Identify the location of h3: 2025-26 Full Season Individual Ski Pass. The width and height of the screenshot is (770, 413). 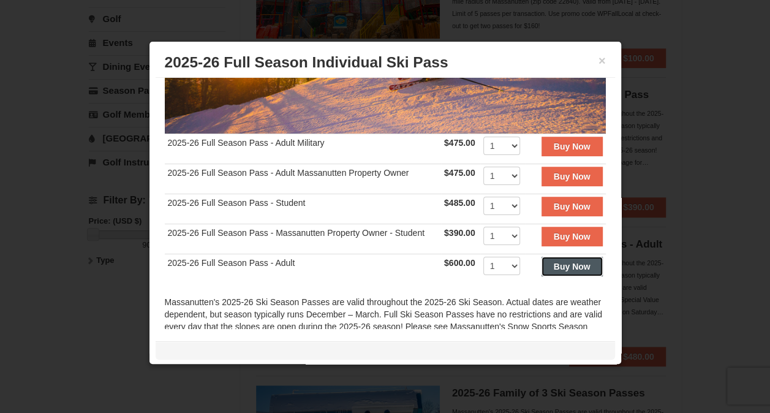
(385, 62).